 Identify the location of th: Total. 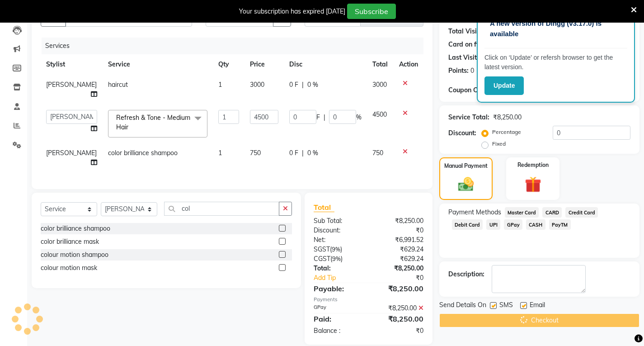
(380, 64).